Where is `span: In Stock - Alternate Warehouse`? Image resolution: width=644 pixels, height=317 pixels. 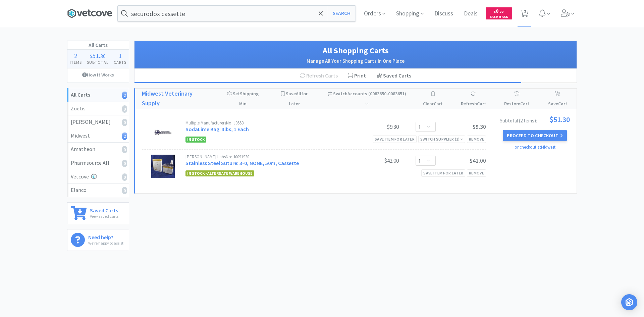
span: In Stock - Alternate Warehouse is located at coordinates (220, 173).